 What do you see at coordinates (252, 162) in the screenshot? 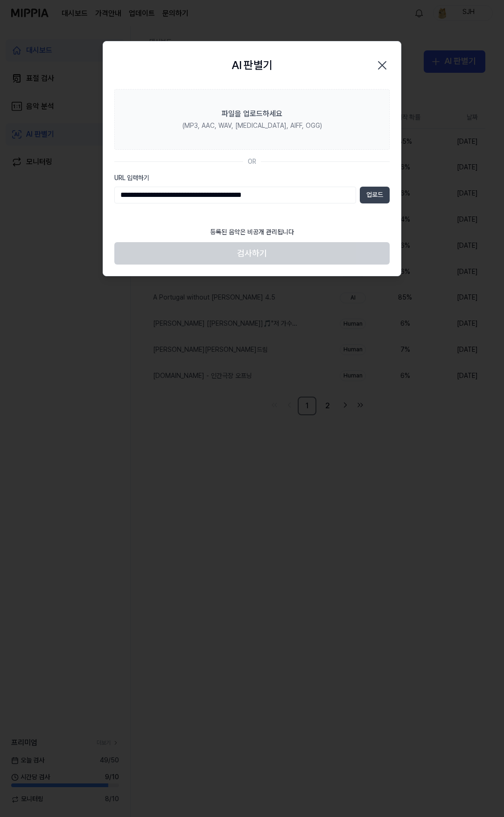
I see `div: OR` at bounding box center [252, 162].